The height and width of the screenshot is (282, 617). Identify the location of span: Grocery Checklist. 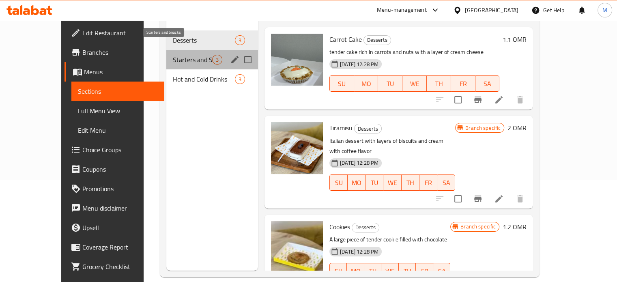
(120, 266).